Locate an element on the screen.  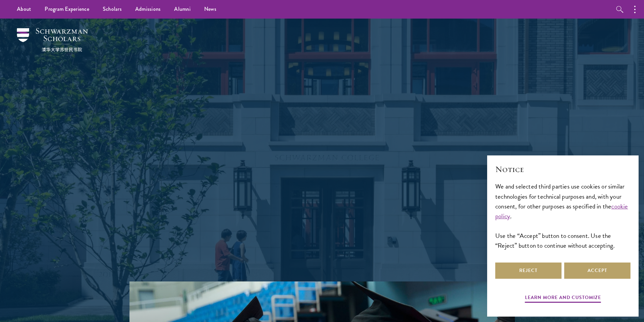
button: Accept is located at coordinates (597, 270).